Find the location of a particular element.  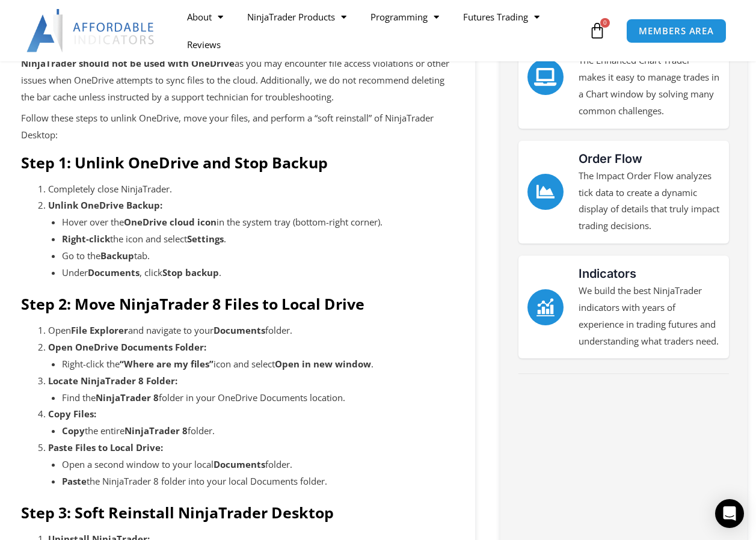

strong: Unlink OneDrive Backup: is located at coordinates (105, 205).